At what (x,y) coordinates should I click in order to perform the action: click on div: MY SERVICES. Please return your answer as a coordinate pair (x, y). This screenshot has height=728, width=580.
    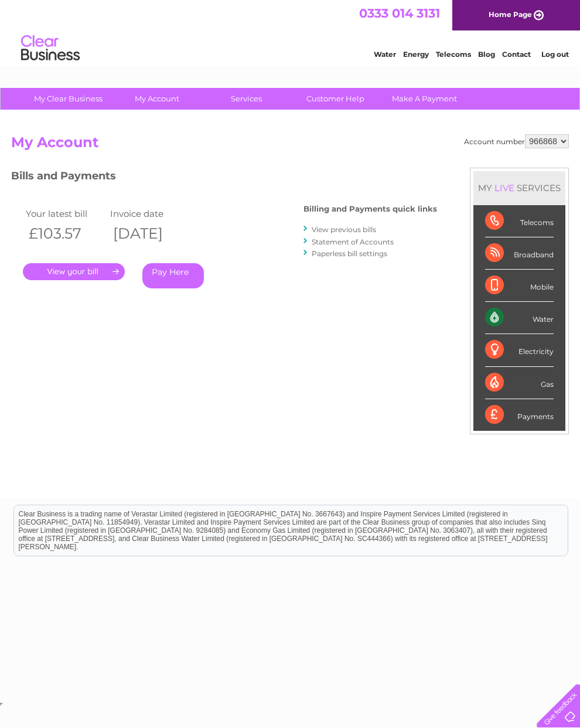
    Looking at the image, I should click on (519, 187).